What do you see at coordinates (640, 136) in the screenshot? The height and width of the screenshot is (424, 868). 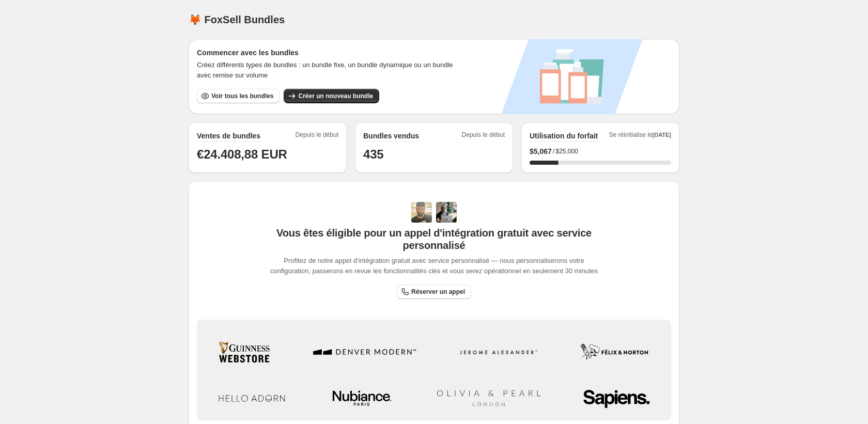 I see `span: Se réinitialise le` at bounding box center [640, 136].